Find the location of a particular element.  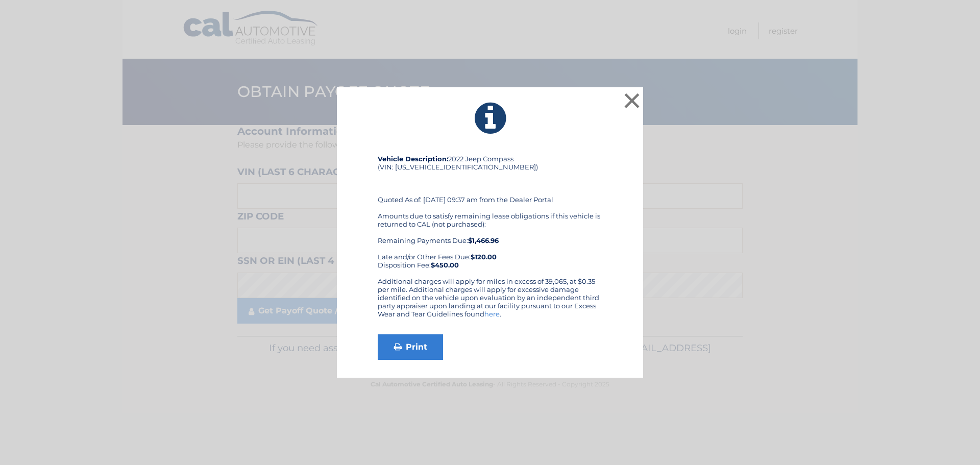

b: $120.00 is located at coordinates (483, 256).